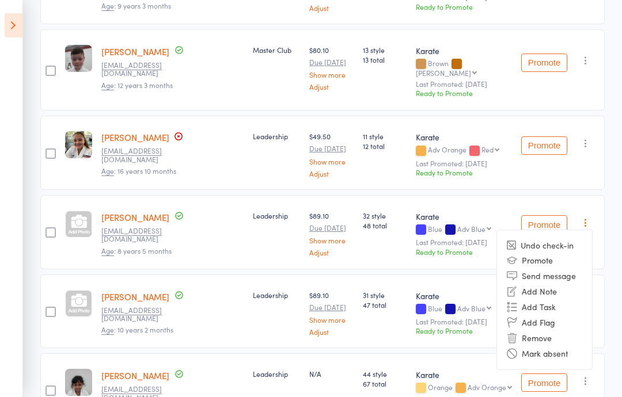  Describe the element at coordinates (139, 69) in the screenshot. I see `small: bamba1811@bigpond.com` at that location.